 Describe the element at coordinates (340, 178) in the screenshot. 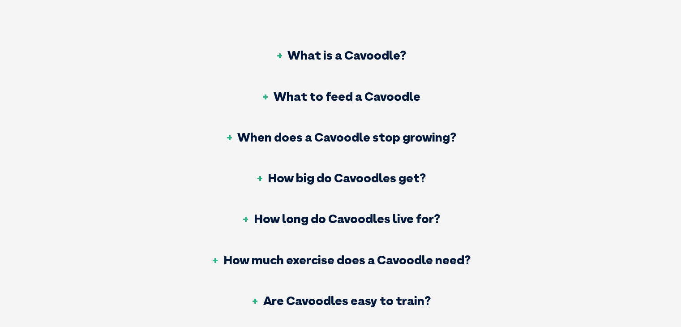

I see `h3: How big do Cavoodles get?` at that location.